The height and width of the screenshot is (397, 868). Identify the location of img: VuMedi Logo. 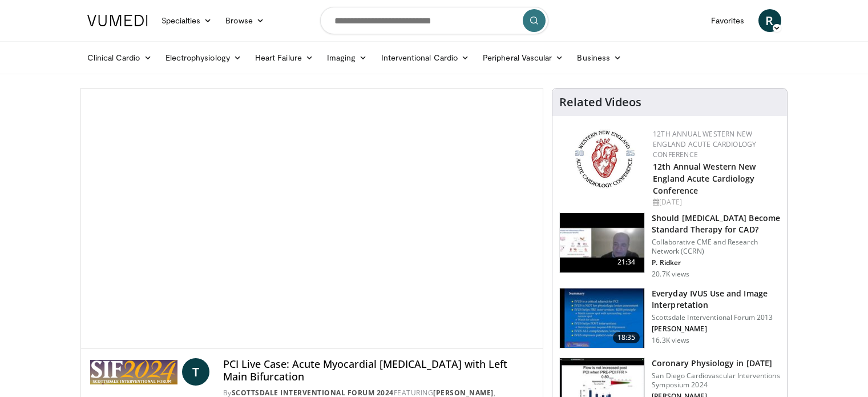
(117, 20).